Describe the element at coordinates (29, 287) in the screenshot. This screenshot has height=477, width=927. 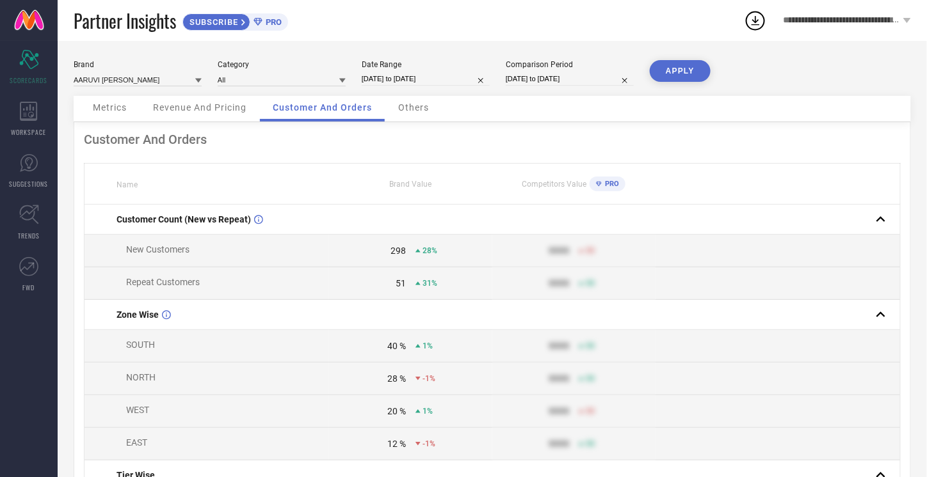
I see `span: FWD` at that location.